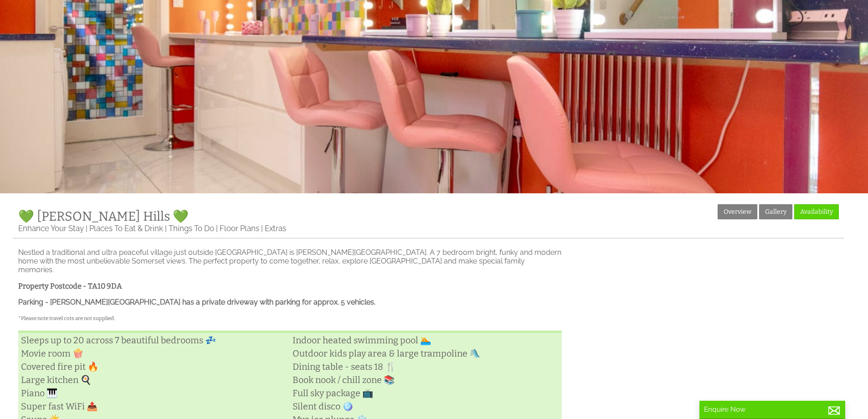 This screenshot has width=868, height=419. Describe the element at coordinates (737, 212) in the screenshot. I see `a: Overview` at that location.